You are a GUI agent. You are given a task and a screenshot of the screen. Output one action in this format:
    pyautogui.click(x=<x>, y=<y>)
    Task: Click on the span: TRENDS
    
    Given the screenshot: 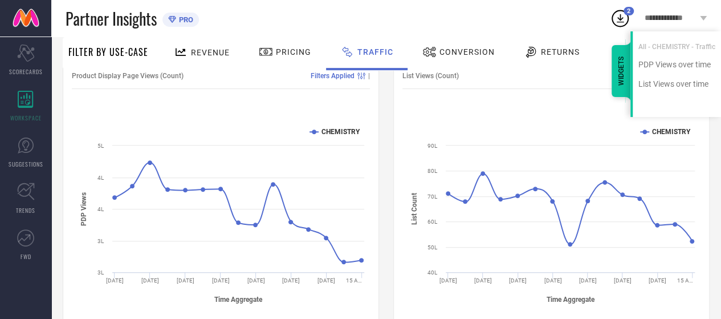 What is the action you would take?
    pyautogui.click(x=26, y=210)
    